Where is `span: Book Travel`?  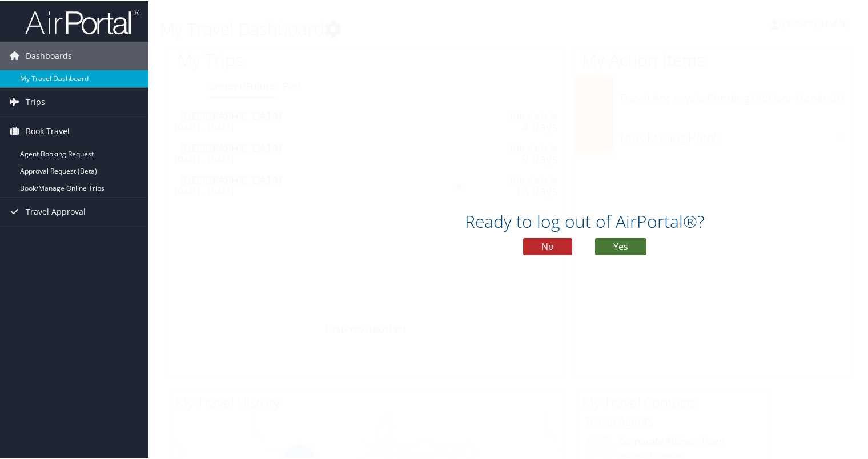 span: Book Travel is located at coordinates (47, 130).